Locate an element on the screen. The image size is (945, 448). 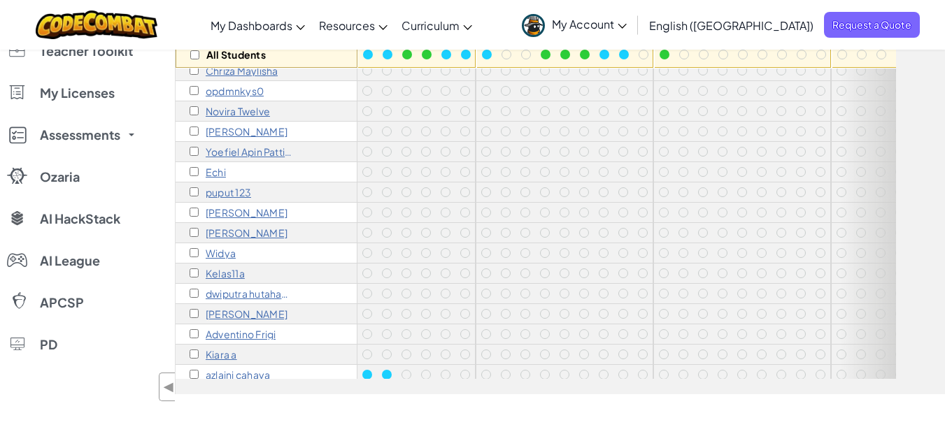
p: Kiara a is located at coordinates (221, 355).